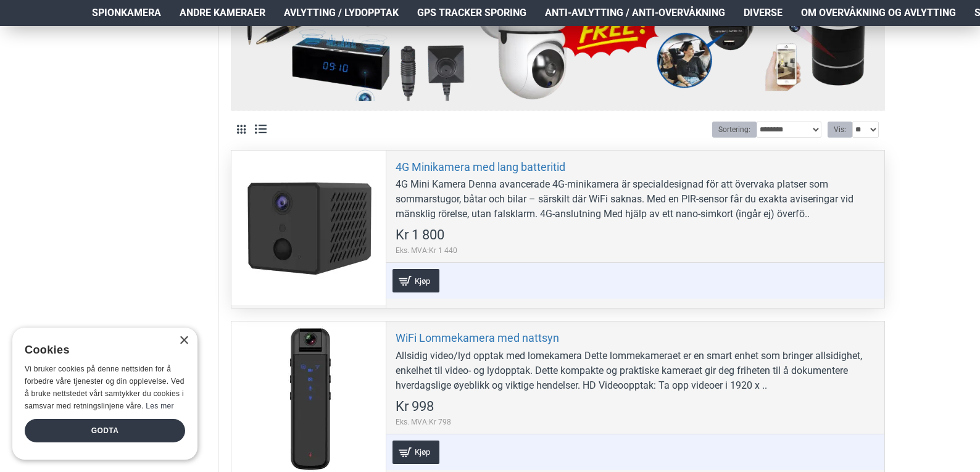 Image resolution: width=980 pixels, height=472 pixels. Describe the element at coordinates (635, 371) in the screenshot. I see `div: Allsidig video/lyd opptak med lomekamera Dette lommekameraet er en smart enhet som bringer allsid...` at that location.